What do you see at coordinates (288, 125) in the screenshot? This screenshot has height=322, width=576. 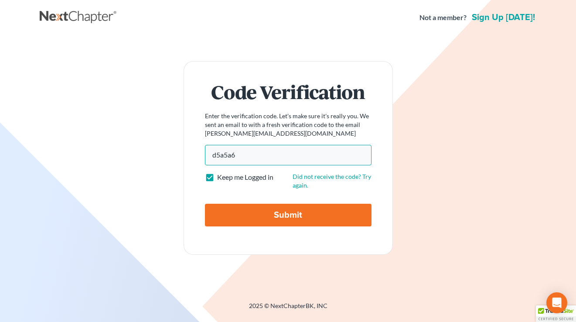 I see `p: Enter the verification code. Let's make sure it's really you. We sent an email to with a fresh ve...` at bounding box center [288, 125].